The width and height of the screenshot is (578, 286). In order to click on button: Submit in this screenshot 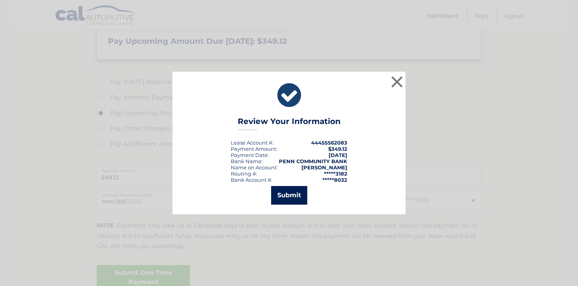, I will do `click(289, 196)`.